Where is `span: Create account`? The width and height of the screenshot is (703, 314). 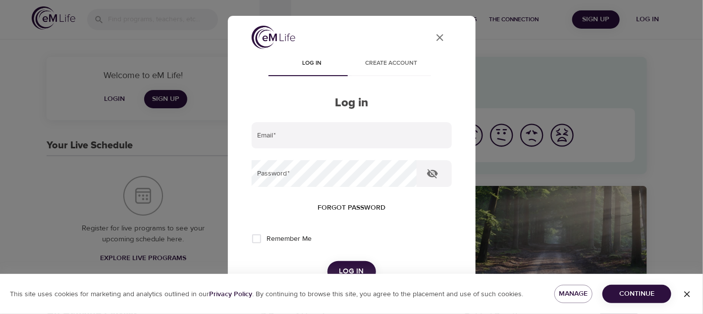 span: Create account is located at coordinates (391, 63).